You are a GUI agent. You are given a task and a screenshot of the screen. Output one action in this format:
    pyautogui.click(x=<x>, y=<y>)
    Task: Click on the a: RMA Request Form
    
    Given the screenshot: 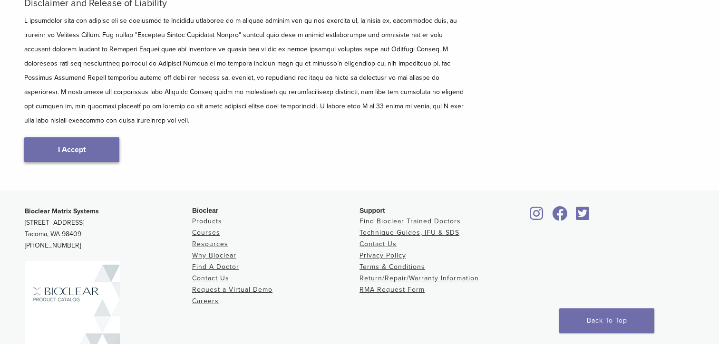 What is the action you would take?
    pyautogui.click(x=392, y=290)
    